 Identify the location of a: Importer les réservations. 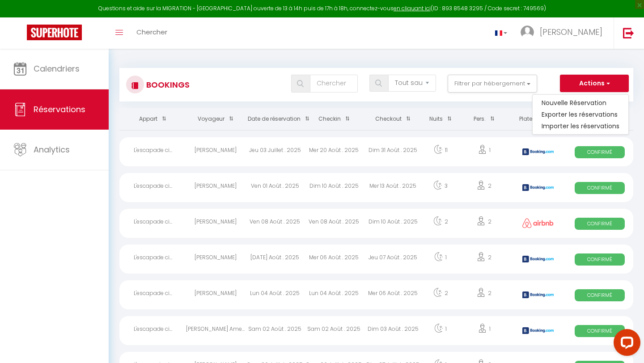
(580, 126).